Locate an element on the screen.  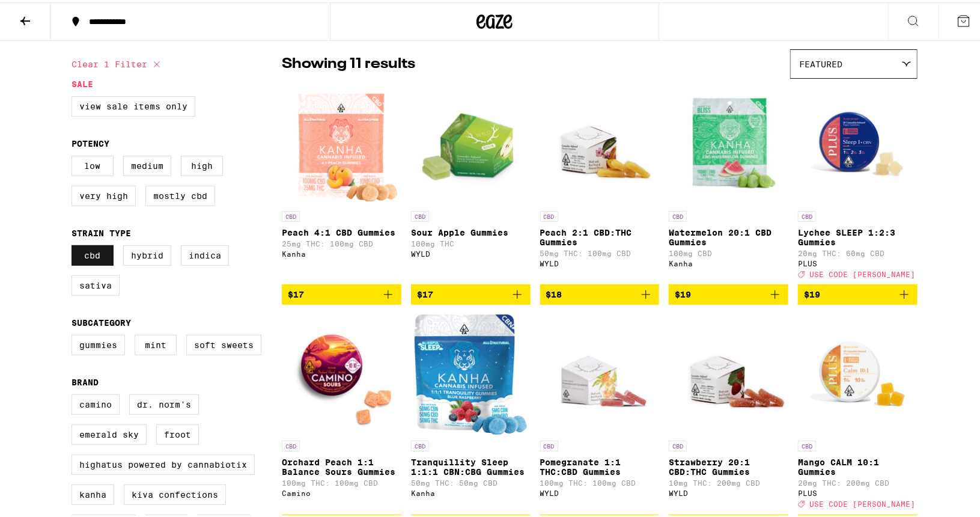
img: Kanha - Watermelon 20:1 CBD Gummies is located at coordinates (728, 142).